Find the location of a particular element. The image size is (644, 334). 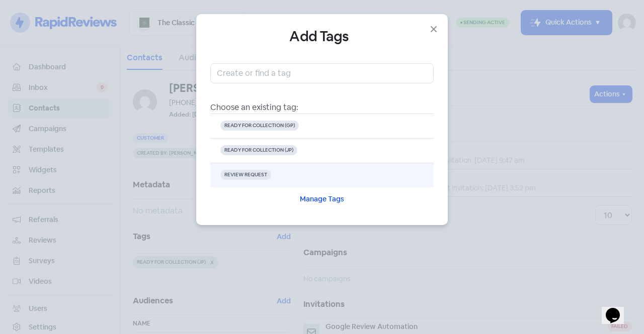

div: Choose an existing tag: is located at coordinates (322, 107).